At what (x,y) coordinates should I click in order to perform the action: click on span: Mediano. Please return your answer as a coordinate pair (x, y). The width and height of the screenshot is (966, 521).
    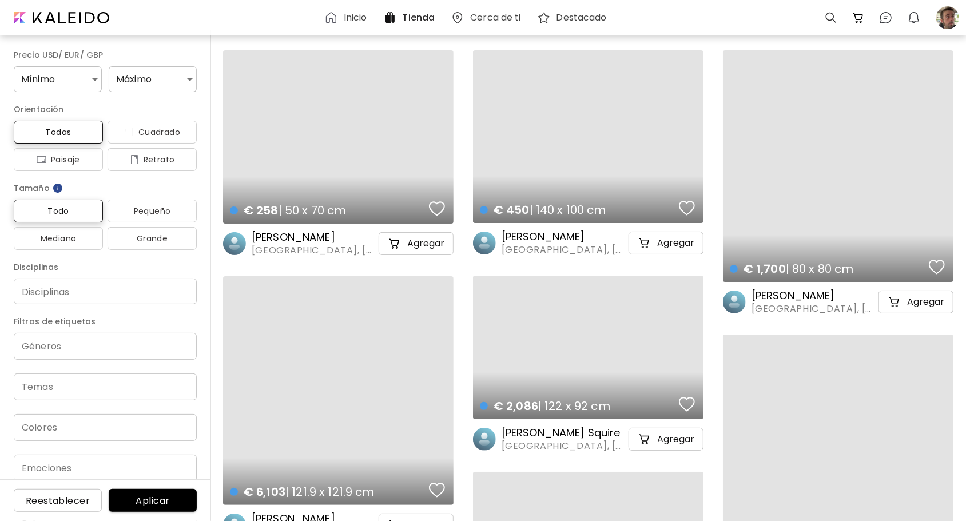
    Looking at the image, I should click on (58, 239).